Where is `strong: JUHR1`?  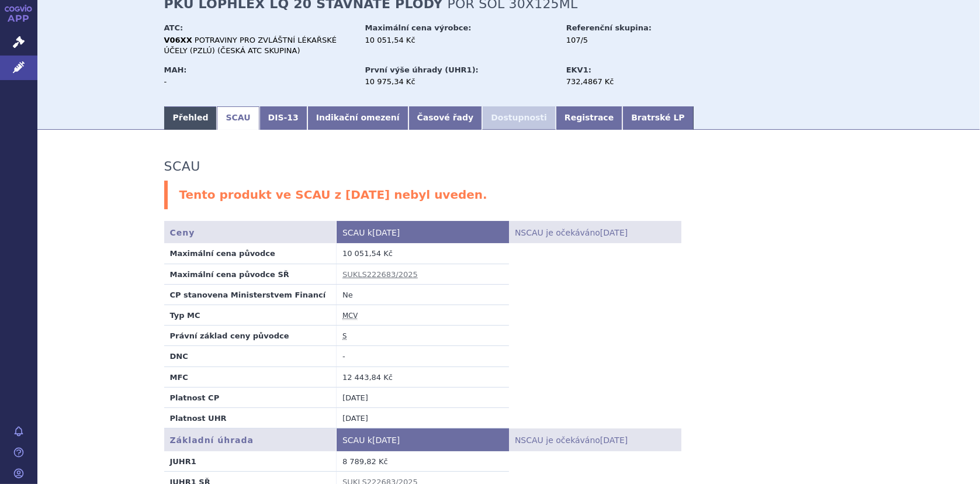 strong: JUHR1 is located at coordinates (183, 461).